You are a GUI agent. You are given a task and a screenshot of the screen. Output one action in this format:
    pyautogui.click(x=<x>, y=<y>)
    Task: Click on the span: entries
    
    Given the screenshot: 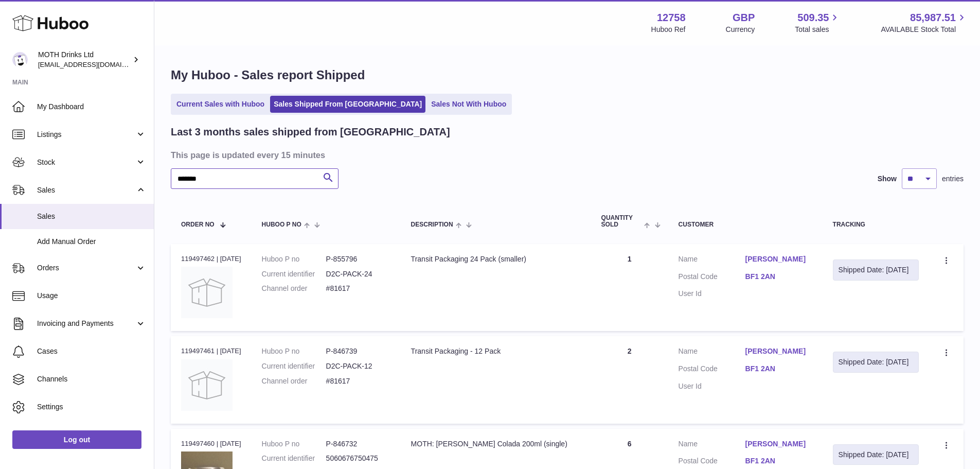 What is the action you would take?
    pyautogui.click(x=953, y=178)
    